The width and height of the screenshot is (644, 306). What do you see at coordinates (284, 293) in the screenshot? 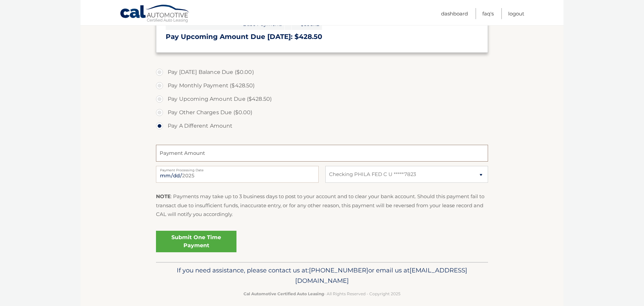
I see `strong: Cal Automotive Certified Auto Leasing` at bounding box center [284, 293].